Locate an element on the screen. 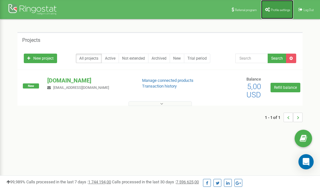 This screenshot has height=190, width=320. u: 1 744 194,00 is located at coordinates (100, 182).